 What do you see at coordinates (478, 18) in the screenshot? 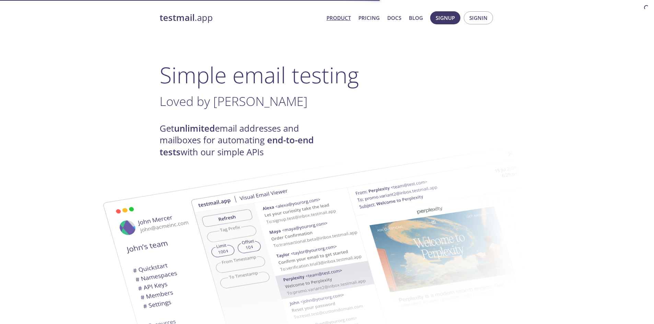
I see `span: Signin` at bounding box center [478, 18].